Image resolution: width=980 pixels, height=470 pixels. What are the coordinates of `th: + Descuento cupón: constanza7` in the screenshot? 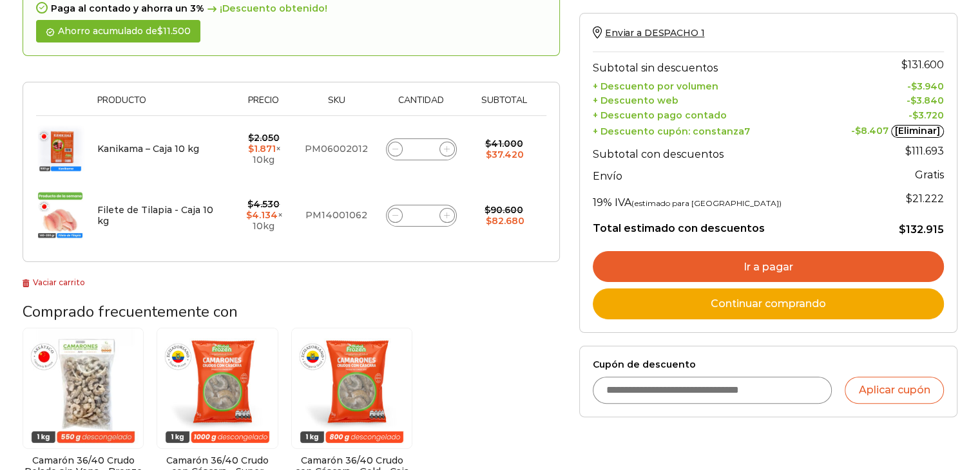 It's located at (712, 130).